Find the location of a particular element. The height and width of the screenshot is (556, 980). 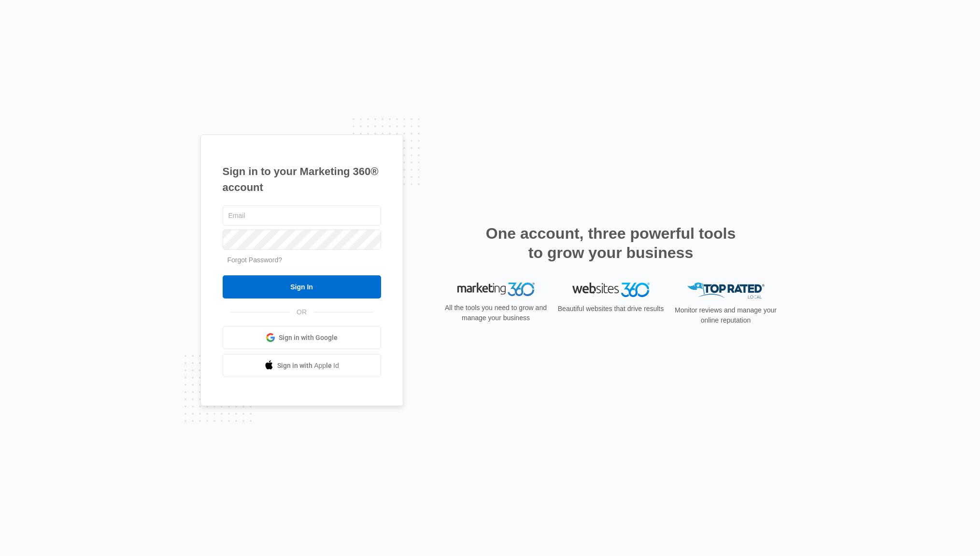

p: Monitor reviews and manage your online reputation is located at coordinates (726, 316).